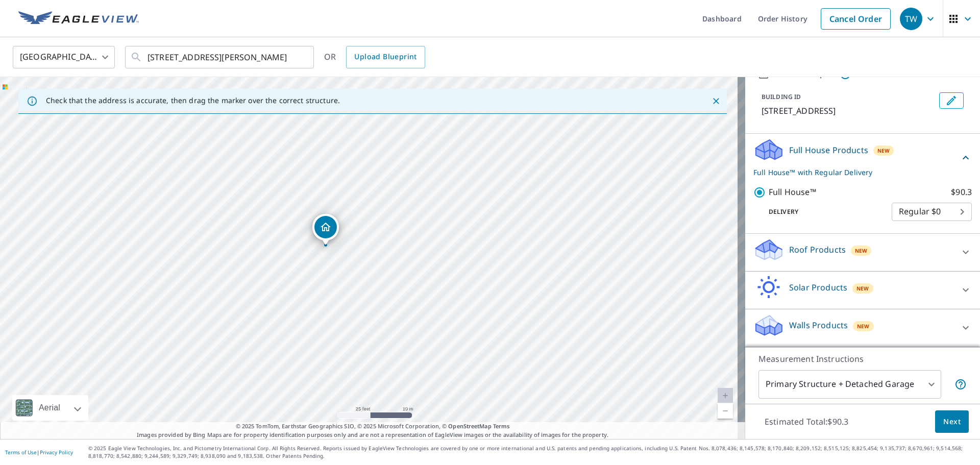  I want to click on a: Upload Blueprint, so click(385, 57).